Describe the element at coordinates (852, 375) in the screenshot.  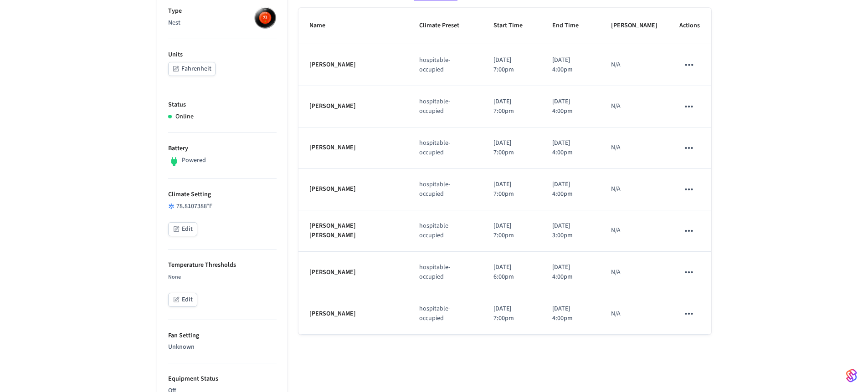
I see `img: SeamLogoGradient.69752ec5.svg` at that location.